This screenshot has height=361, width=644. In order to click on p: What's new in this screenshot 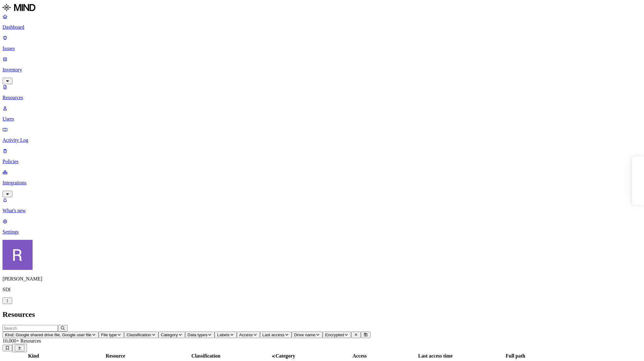, I will do `click(322, 211)`.